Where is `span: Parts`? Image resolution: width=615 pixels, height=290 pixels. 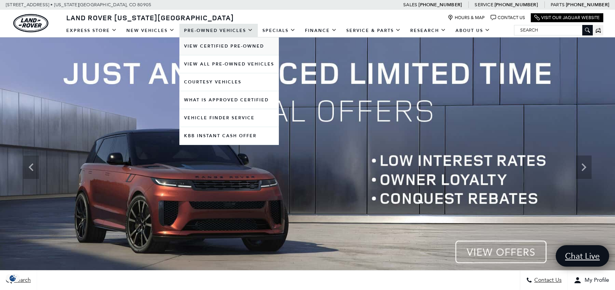 span: Parts is located at coordinates (558, 5).